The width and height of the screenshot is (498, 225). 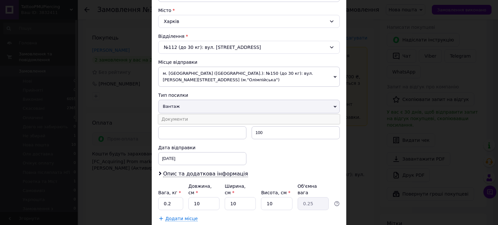 I want to click on span: Місце відправки, so click(x=178, y=62).